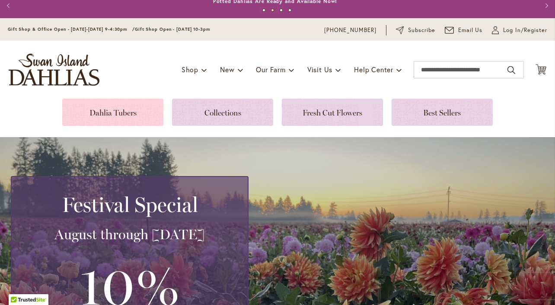  What do you see at coordinates (415, 30) in the screenshot?
I see `a: Subscribe` at bounding box center [415, 30].